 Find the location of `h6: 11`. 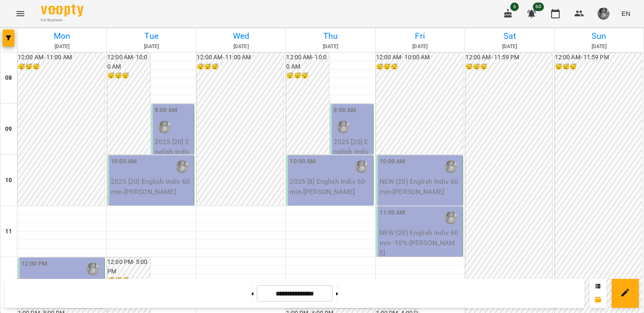

h6: 11 is located at coordinates (8, 232).